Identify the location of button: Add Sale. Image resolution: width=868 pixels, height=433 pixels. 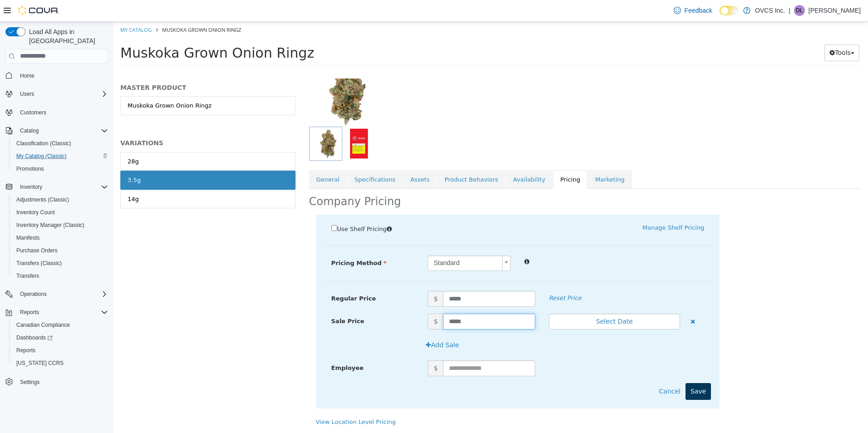
(329, 324).